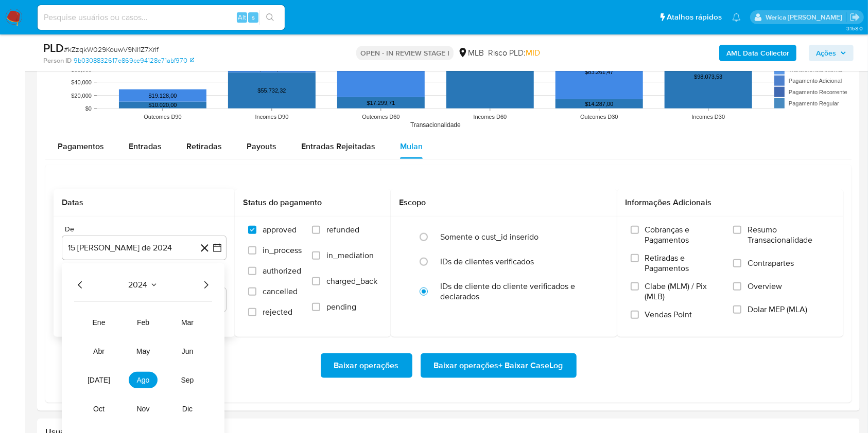 The height and width of the screenshot is (433, 868). What do you see at coordinates (111, 49) in the screenshot?
I see `span: # kZzqkW029KouwV9NI1Z7Xrlf` at bounding box center [111, 49].